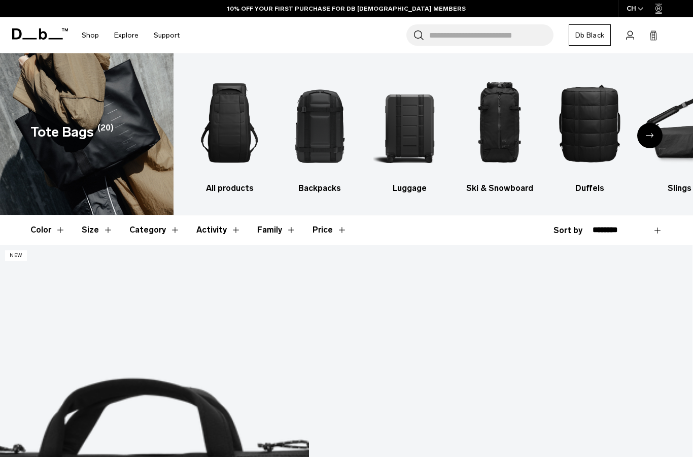 The width and height of the screenshot is (693, 457). What do you see at coordinates (106, 132) in the screenshot?
I see `span: (20)` at bounding box center [106, 132].